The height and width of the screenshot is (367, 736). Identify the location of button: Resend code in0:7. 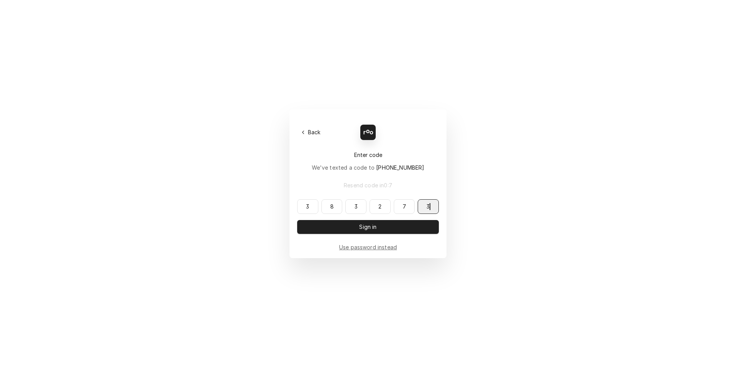
(368, 185).